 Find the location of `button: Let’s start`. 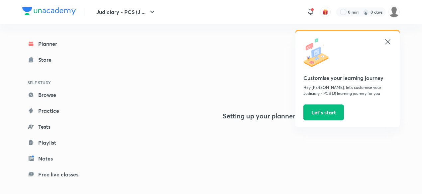

button: Let’s start is located at coordinates (324, 113).